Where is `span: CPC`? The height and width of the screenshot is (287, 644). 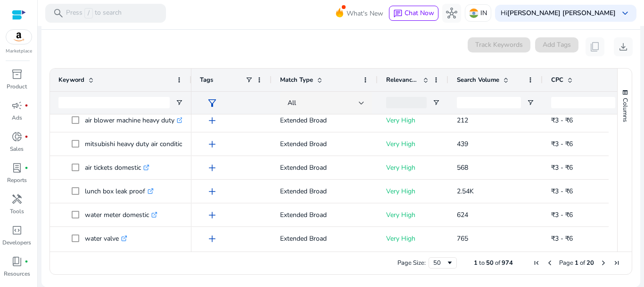 span: CPC is located at coordinates (558, 79).